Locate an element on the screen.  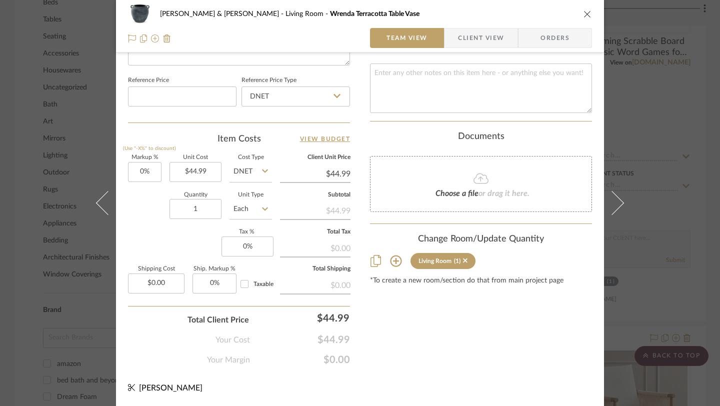
label: Reference Price is located at coordinates (149, 81).